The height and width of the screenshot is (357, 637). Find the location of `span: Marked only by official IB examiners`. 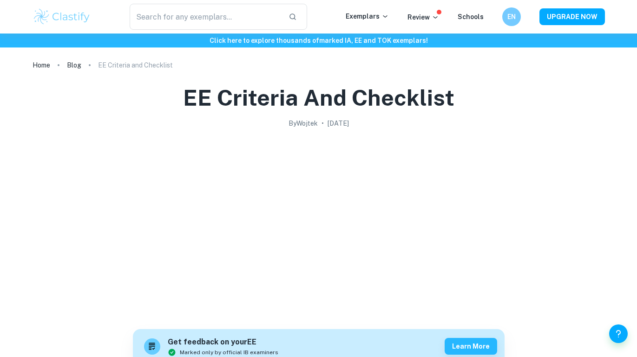

span: Marked only by official IB examiners is located at coordinates (229, 352).